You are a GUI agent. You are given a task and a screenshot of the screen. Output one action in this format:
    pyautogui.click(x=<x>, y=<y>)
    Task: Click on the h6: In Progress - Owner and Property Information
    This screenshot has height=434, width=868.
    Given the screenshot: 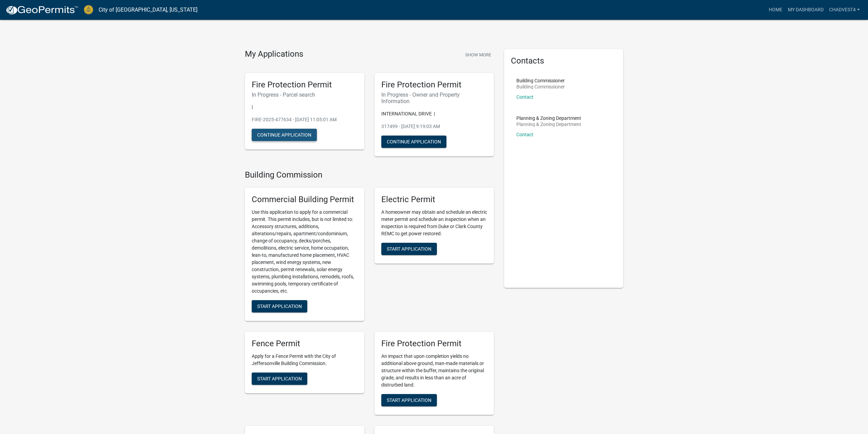 What is the action you would take?
    pyautogui.click(x=434, y=98)
    